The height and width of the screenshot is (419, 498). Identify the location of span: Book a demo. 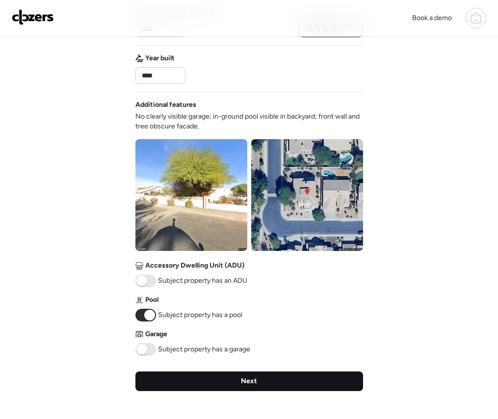
(432, 18).